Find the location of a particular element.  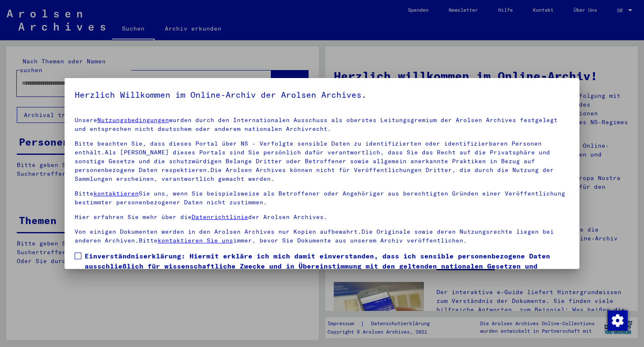

h5: Herzlich Willkommen im Online-Archiv der Arolsen Archives. is located at coordinates (322, 95).